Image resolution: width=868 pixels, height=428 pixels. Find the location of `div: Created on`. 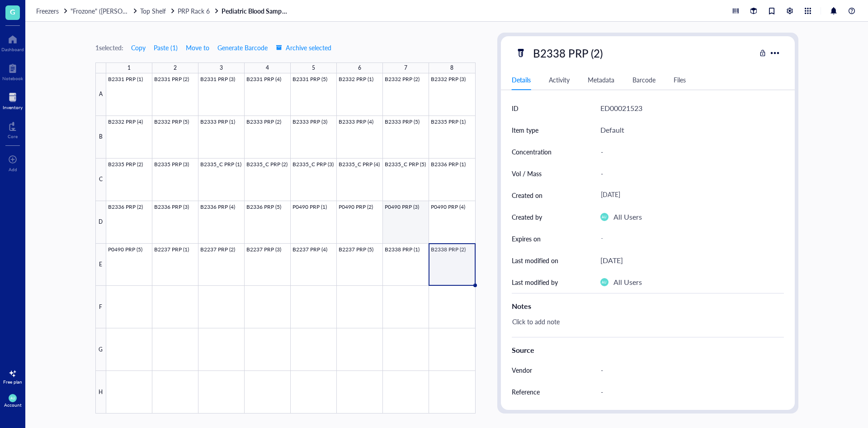

div: Created on is located at coordinates (527, 195).